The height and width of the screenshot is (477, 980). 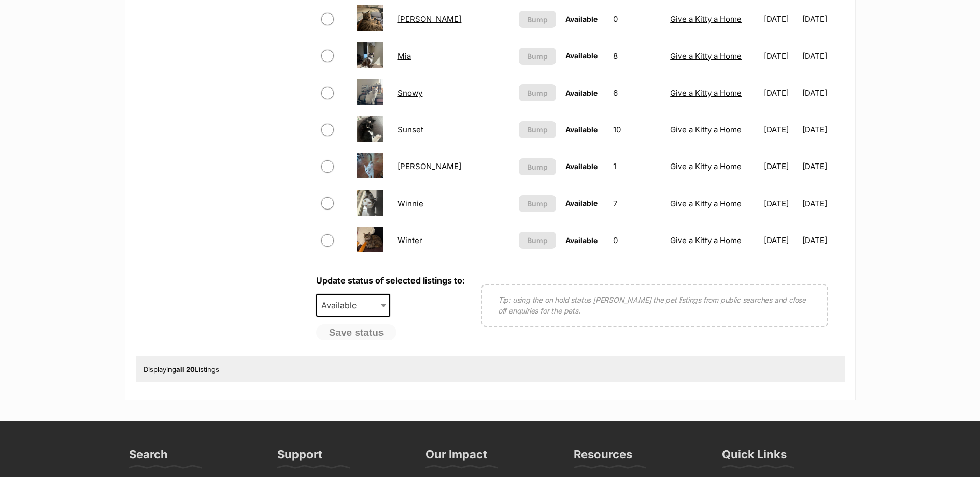 What do you see at coordinates (636, 130) in the screenshot?
I see `td: 10` at bounding box center [636, 130].